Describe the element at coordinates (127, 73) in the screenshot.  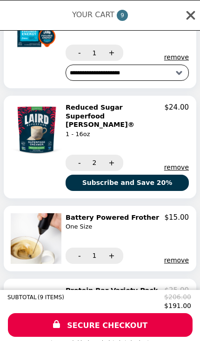
I see `select: Select a subscription option` at that location.